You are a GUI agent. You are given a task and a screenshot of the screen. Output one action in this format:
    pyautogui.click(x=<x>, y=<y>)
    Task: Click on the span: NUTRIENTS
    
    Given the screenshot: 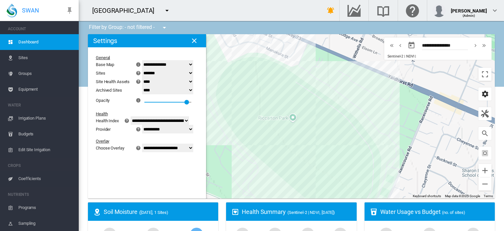 What is the action you would take?
    pyautogui.click(x=41, y=194)
    